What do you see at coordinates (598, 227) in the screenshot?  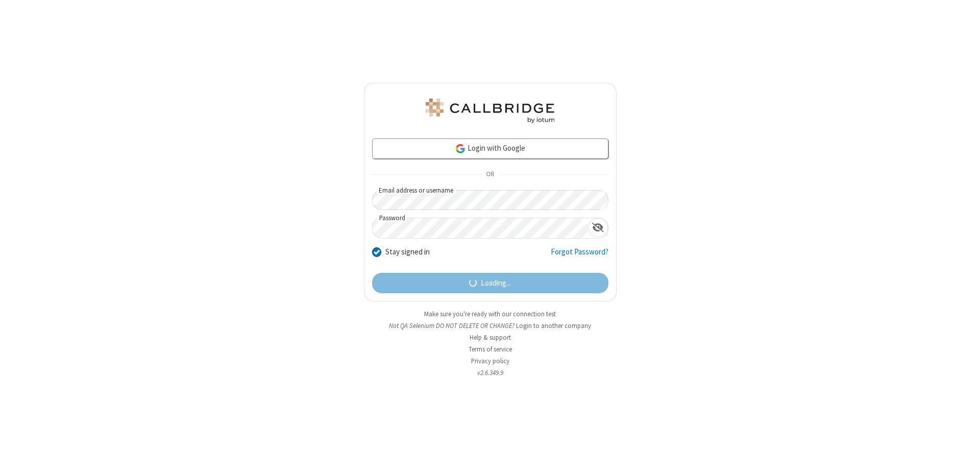 I see `div: Show password` at bounding box center [598, 227].